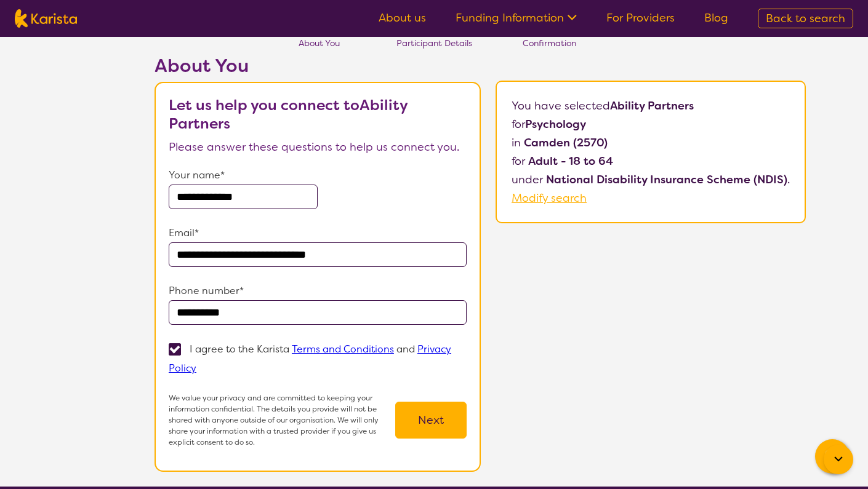 Image resolution: width=868 pixels, height=489 pixels. I want to click on a: Back to search, so click(805, 18).